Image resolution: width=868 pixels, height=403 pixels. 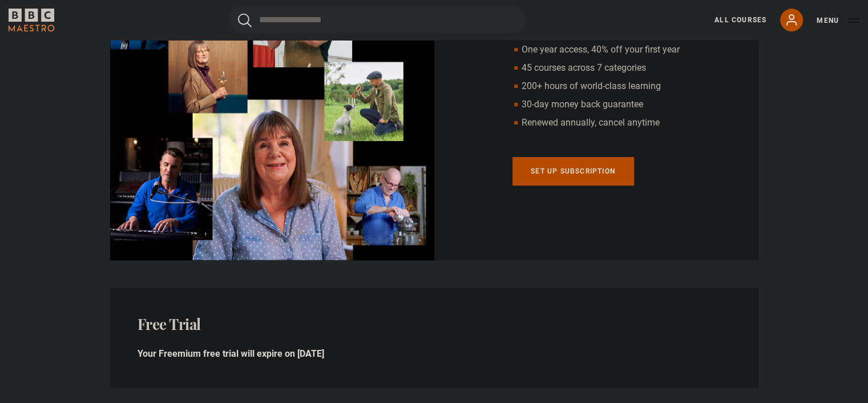 I want to click on li: 45 courses across 7 categories, so click(x=596, y=68).